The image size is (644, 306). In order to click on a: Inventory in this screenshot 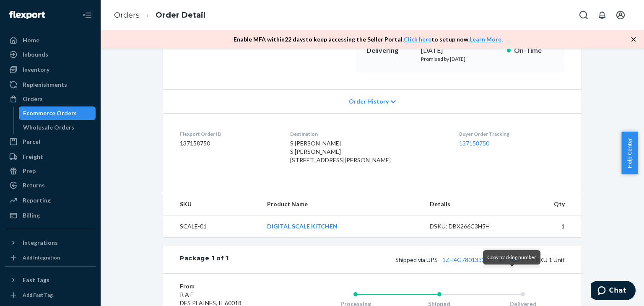, I will do `click(50, 70)`.